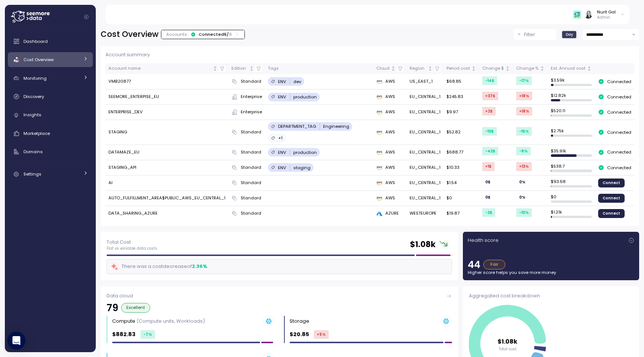 The height and width of the screenshot is (357, 644). I want to click on div: +13 %, so click(524, 166).